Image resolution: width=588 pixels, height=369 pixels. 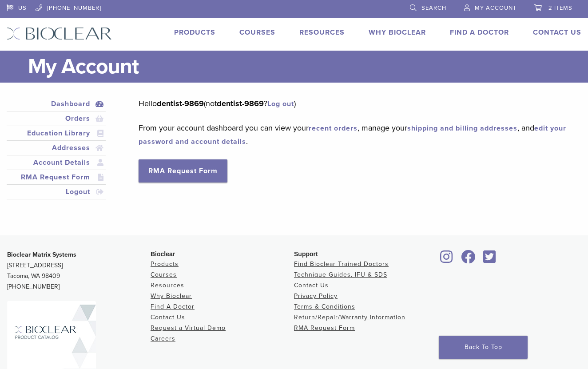 I want to click on a: Dashboard, so click(x=56, y=104).